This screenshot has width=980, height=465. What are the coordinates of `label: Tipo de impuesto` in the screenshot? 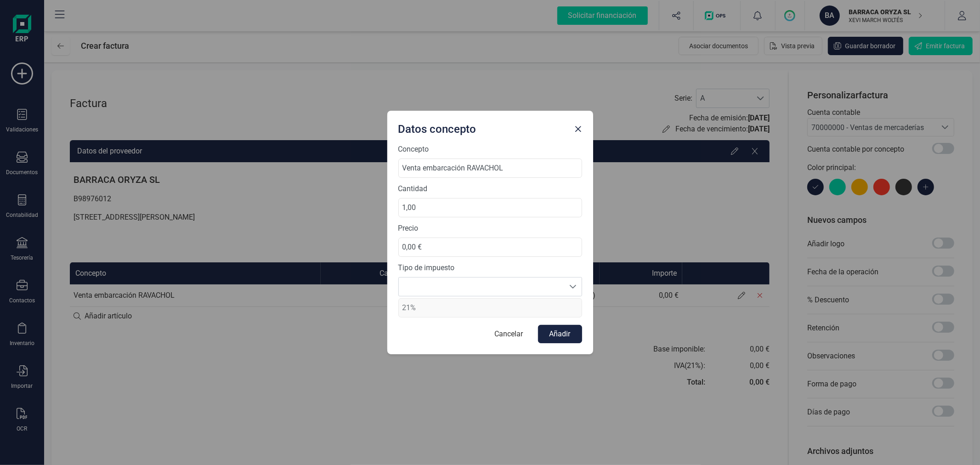 It's located at (490, 268).